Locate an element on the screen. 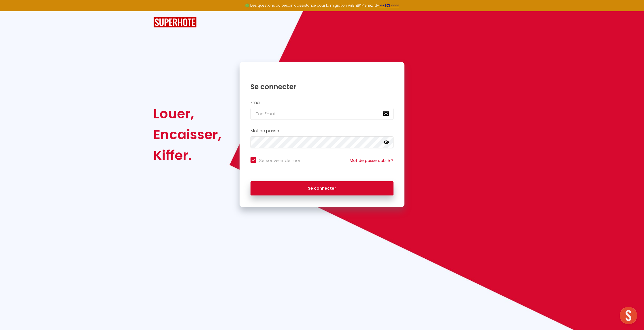 The height and width of the screenshot is (330, 644). button: Se connecter is located at coordinates (322, 189).